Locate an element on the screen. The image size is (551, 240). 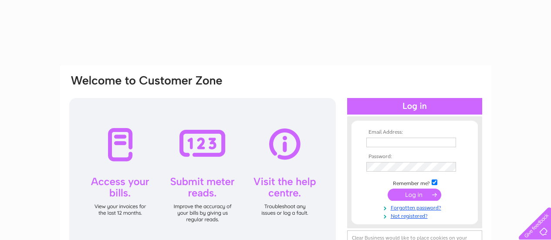
th: Password: is located at coordinates (415, 157).